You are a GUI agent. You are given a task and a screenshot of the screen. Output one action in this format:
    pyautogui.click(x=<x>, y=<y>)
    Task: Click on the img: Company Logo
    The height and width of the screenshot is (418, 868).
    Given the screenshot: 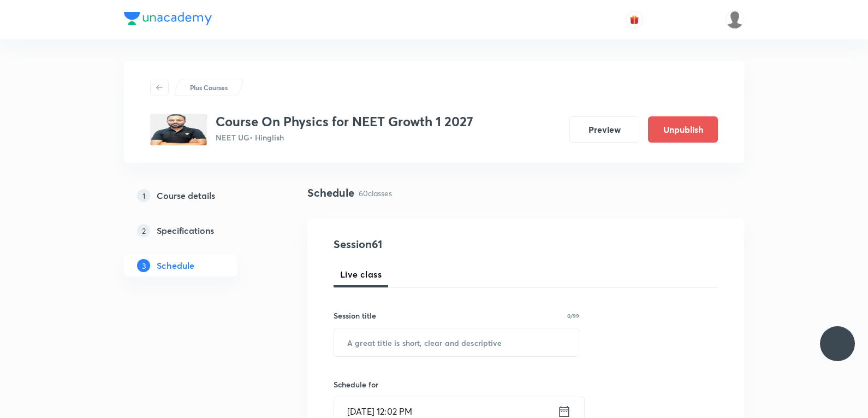 What is the action you would take?
    pyautogui.click(x=168, y=19)
    